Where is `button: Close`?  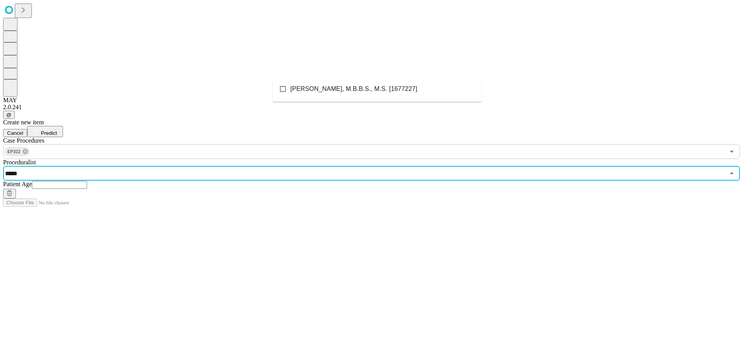 button: Close is located at coordinates (732, 173).